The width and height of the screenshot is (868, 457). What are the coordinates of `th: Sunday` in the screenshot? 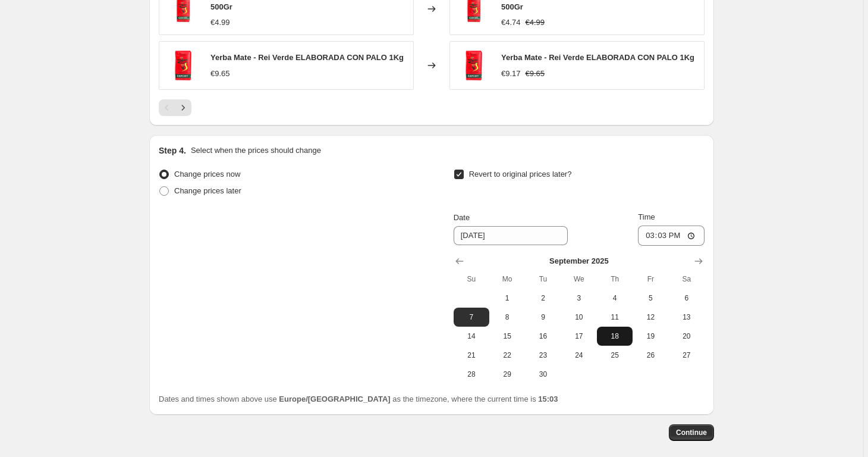 It's located at (472, 279).